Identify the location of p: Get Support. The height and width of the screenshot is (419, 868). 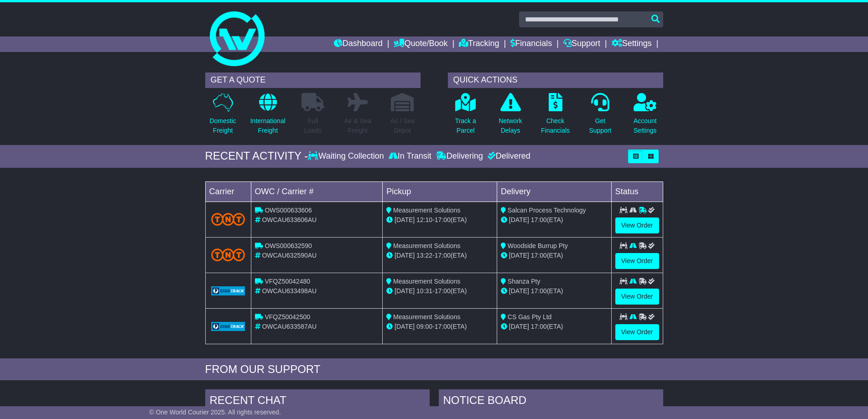
(599, 126).